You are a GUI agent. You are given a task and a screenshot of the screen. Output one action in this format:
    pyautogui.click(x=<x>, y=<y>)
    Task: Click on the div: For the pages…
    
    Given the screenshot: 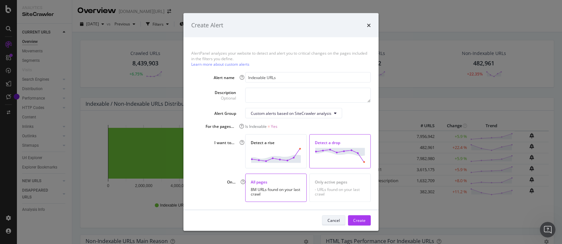 What is the action you would take?
    pyautogui.click(x=219, y=126)
    